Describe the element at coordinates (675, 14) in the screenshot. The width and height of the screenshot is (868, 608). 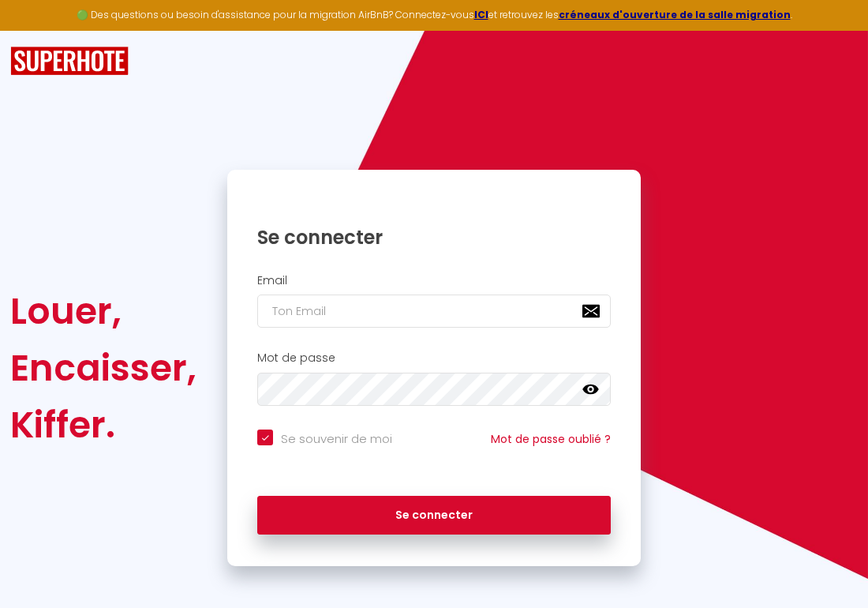
I see `a: créneaux d'ouverture de la salle migration` at that location.